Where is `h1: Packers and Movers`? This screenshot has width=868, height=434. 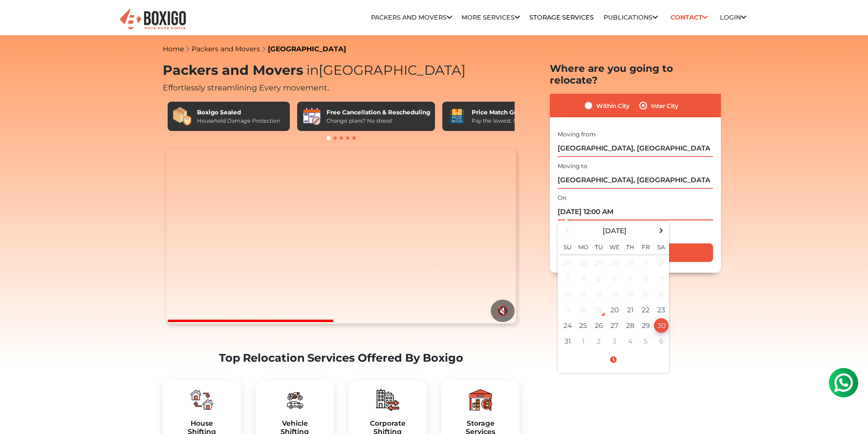 h1: Packers and Movers is located at coordinates (341, 71).